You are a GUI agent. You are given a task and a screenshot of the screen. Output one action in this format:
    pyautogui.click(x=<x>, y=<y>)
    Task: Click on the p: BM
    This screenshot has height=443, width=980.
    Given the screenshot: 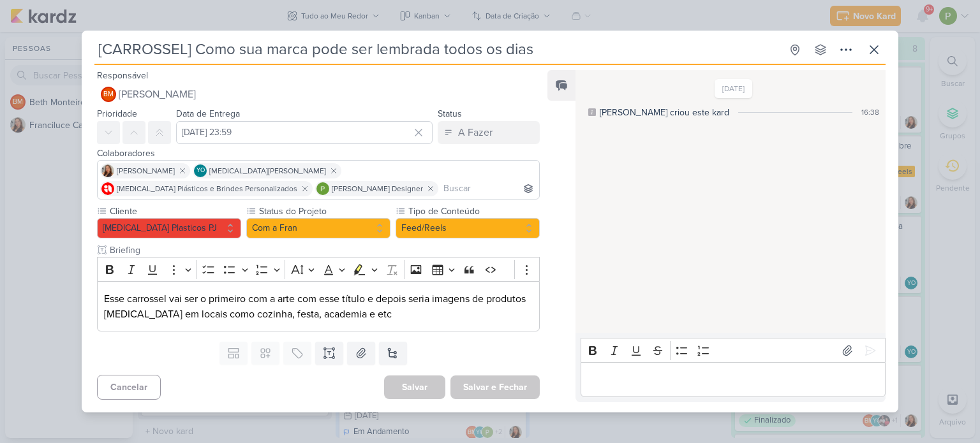 What is the action you would take?
    pyautogui.click(x=109, y=94)
    